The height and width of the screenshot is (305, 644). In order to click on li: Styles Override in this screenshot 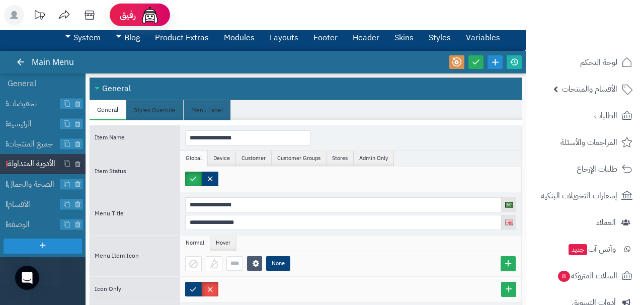, I will do `click(155, 110)`.